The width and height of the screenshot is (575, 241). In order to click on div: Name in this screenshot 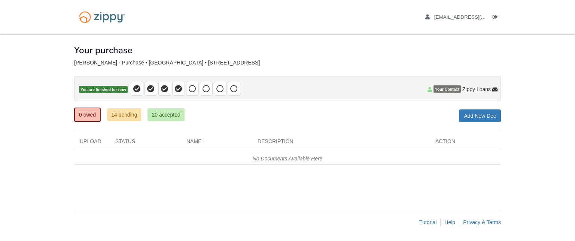, I will do `click(216, 143)`.